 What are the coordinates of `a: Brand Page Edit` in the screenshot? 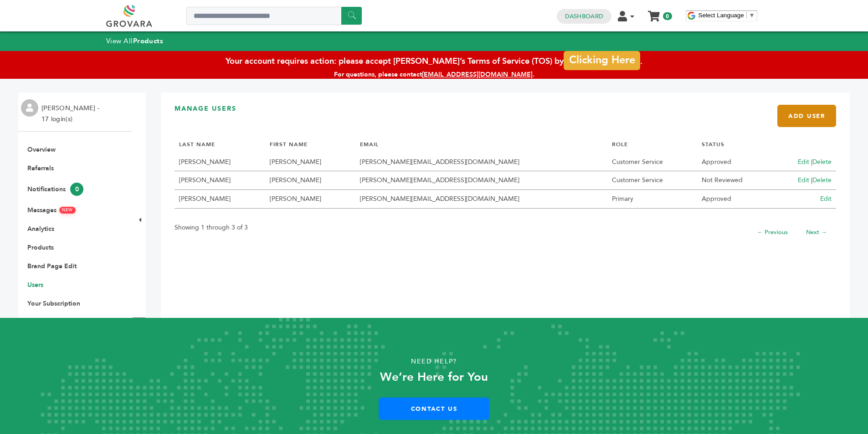 It's located at (52, 266).